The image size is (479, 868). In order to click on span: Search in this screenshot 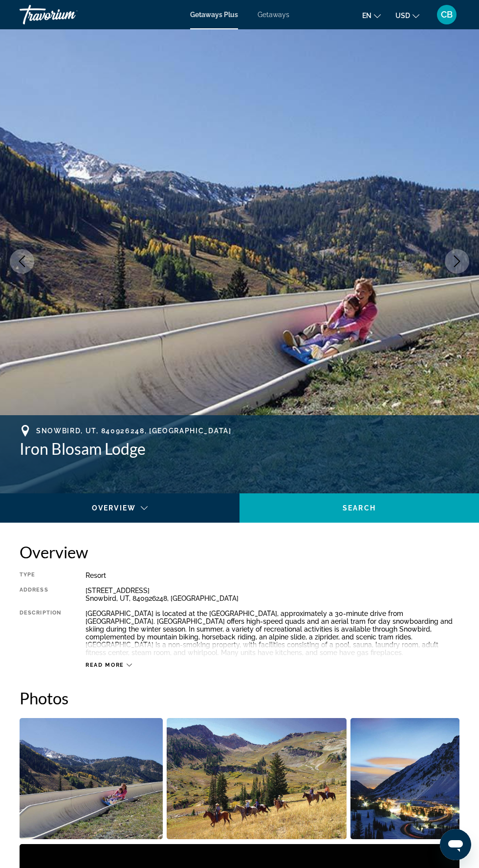, I will do `click(359, 508)`.